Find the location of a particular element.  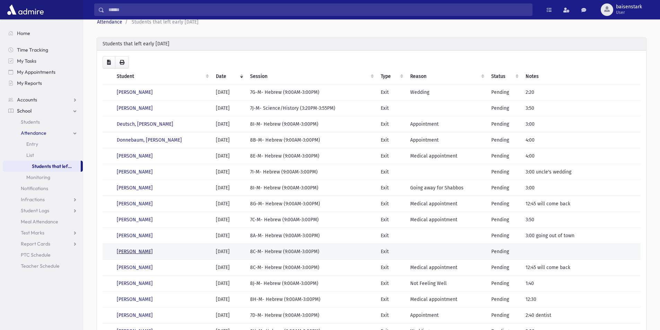

td: 4:00 is located at coordinates (581, 156).